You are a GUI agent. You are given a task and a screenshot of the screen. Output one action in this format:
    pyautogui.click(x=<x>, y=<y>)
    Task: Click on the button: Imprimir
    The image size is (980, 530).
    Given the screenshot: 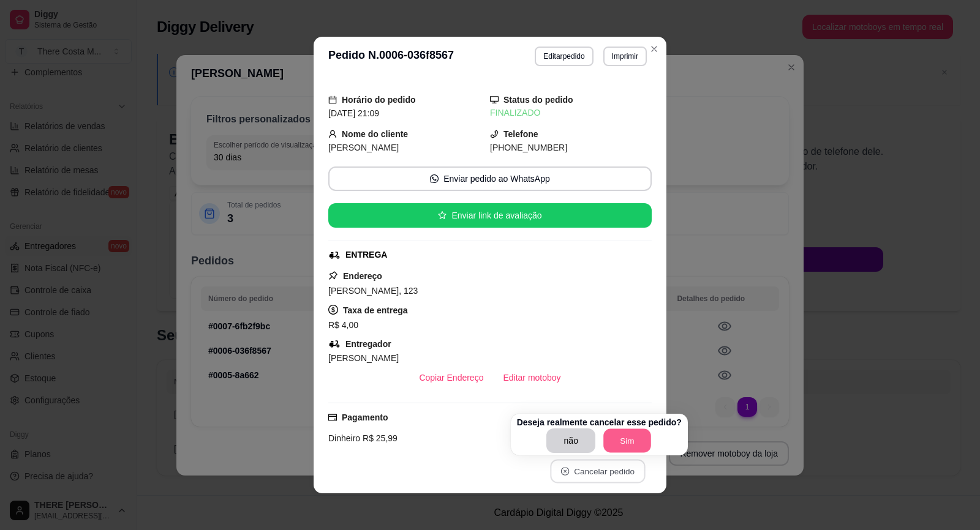 What is the action you would take?
    pyautogui.click(x=624, y=56)
    